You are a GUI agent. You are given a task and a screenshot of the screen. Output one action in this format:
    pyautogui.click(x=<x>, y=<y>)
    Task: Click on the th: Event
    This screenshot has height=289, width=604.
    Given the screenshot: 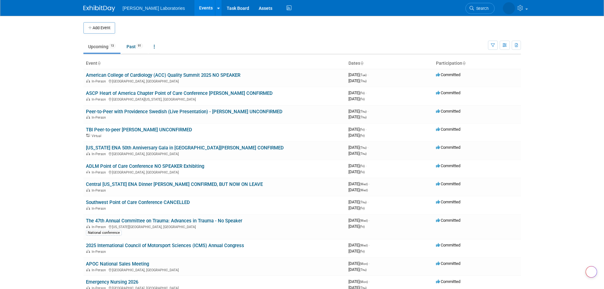 What is the action you would take?
    pyautogui.click(x=215, y=63)
    